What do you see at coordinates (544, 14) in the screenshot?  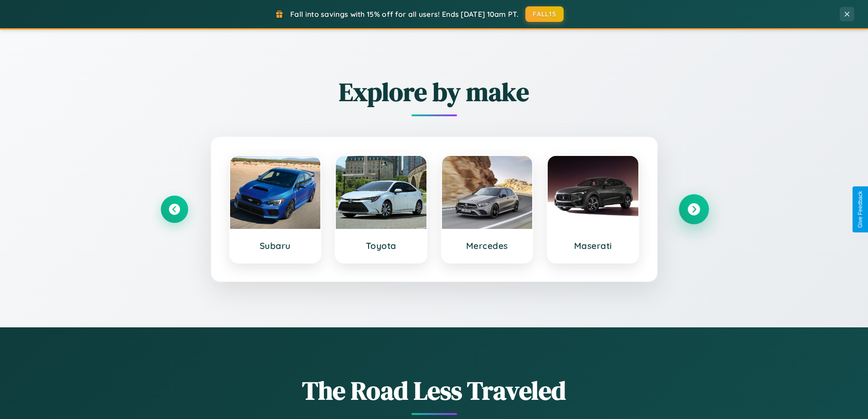 I see `button: FALL15` at bounding box center [544, 14].